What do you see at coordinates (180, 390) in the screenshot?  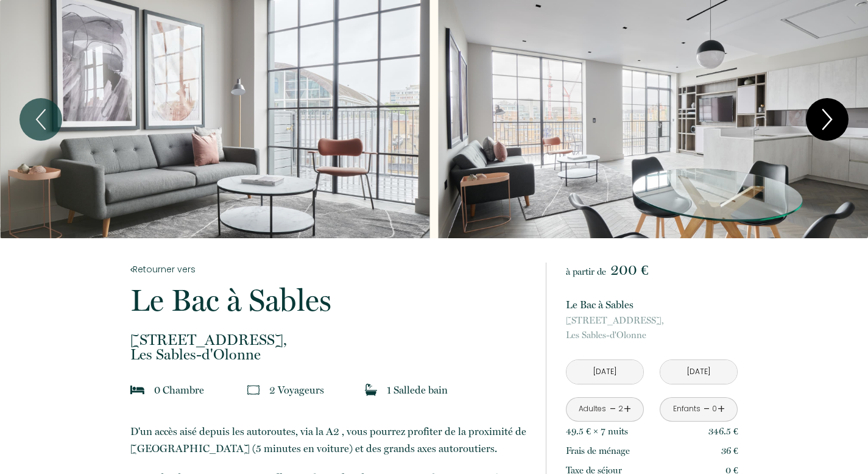 I see `p: 0 Chambre` at bounding box center [180, 390].